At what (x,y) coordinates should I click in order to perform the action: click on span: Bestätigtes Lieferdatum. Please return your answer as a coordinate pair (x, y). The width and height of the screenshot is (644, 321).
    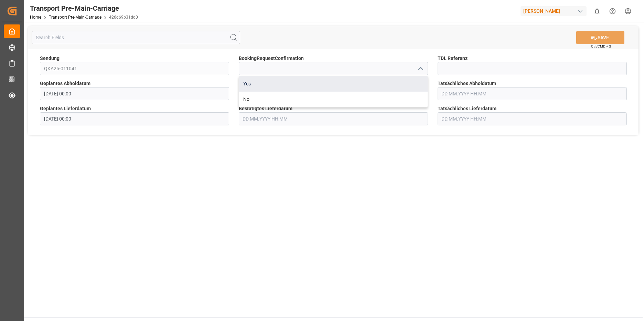
    Looking at the image, I should click on (265, 108).